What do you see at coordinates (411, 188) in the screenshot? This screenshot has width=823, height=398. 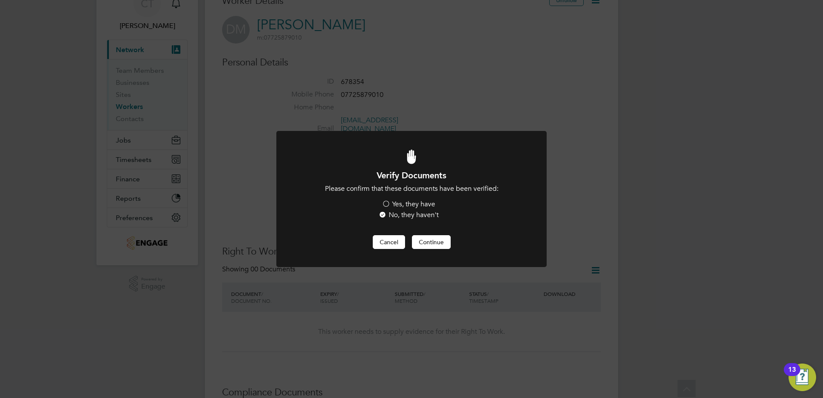 I see `p: Please confirm that these documents have been verified:` at bounding box center [411, 188].